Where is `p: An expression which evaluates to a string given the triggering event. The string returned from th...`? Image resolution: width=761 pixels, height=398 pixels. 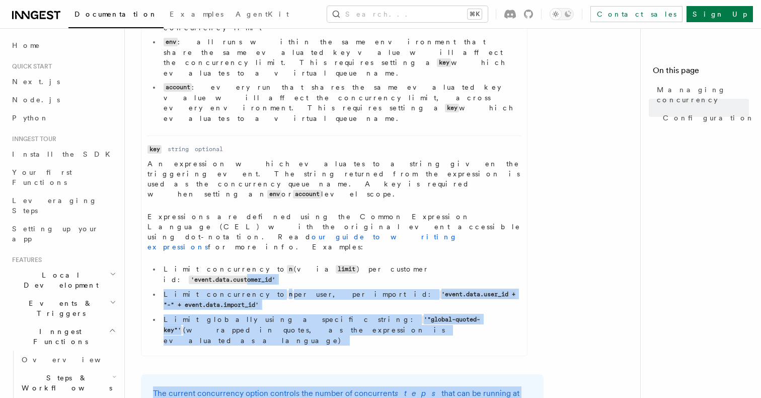 p: An expression which evaluates to a string given the triggering event. The string returned from th... is located at coordinates (334, 179).